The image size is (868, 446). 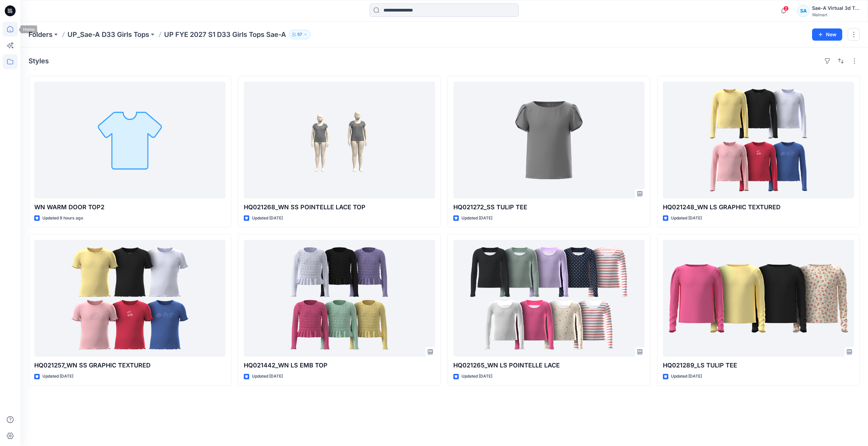 I want to click on p: HQ021268_WN SS POINTELLE LACE TOP, so click(x=339, y=207).